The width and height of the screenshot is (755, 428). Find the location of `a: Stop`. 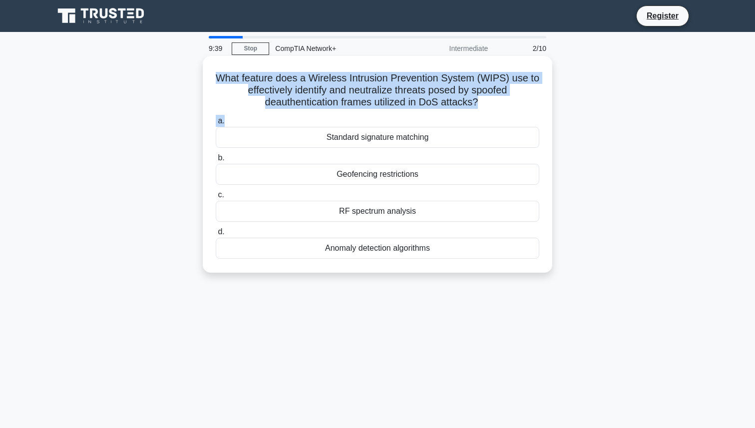

a: Stop is located at coordinates (250, 48).